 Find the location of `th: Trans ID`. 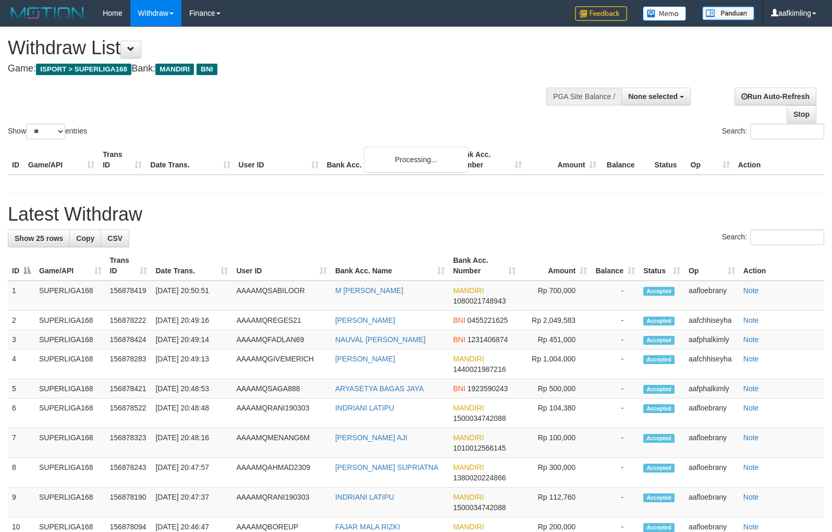

th: Trans ID is located at coordinates (122, 160).